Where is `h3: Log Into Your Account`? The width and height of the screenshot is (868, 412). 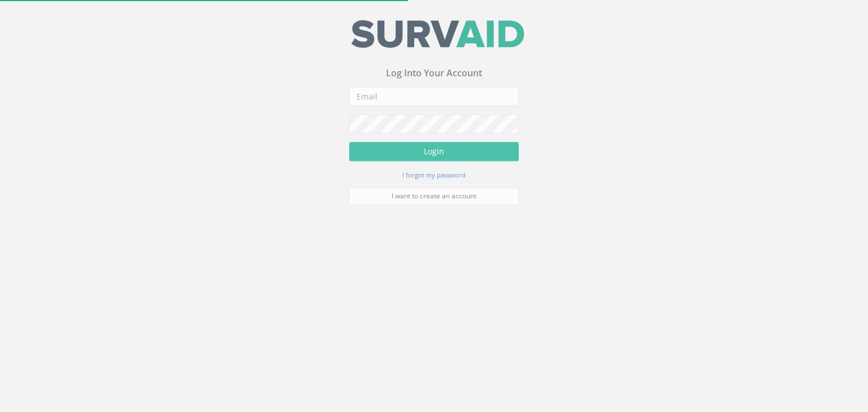 h3: Log Into Your Account is located at coordinates (434, 76).